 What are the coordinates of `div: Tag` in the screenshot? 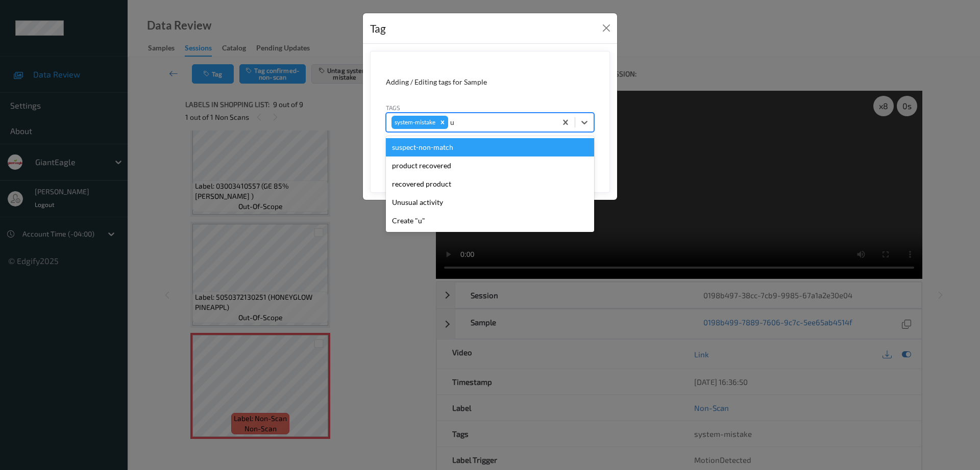 It's located at (378, 29).